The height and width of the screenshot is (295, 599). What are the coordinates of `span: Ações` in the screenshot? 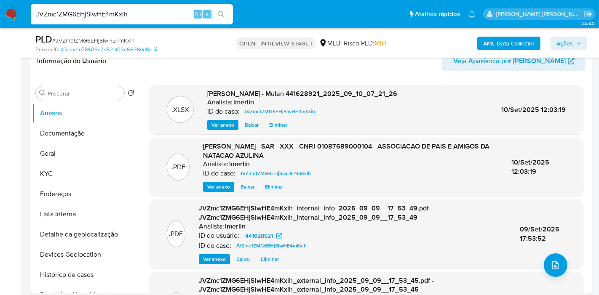 It's located at (564, 43).